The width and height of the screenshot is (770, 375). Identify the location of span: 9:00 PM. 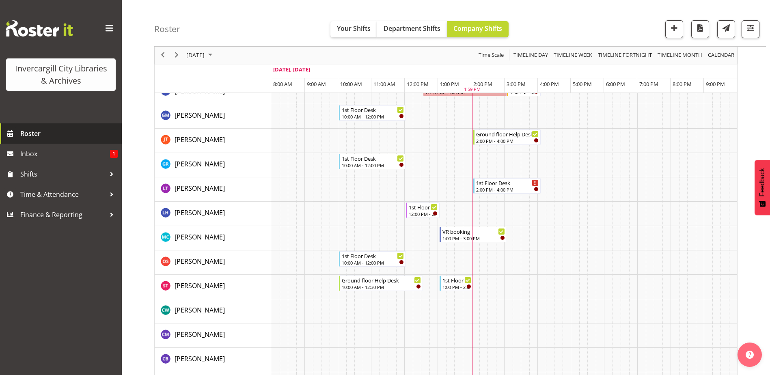
(715, 84).